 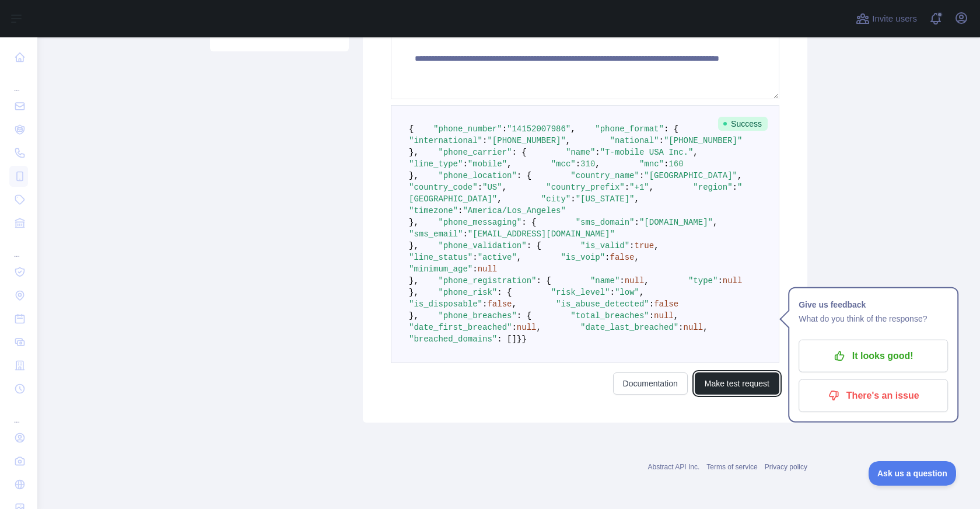 I want to click on span: "phone_location", so click(x=477, y=175).